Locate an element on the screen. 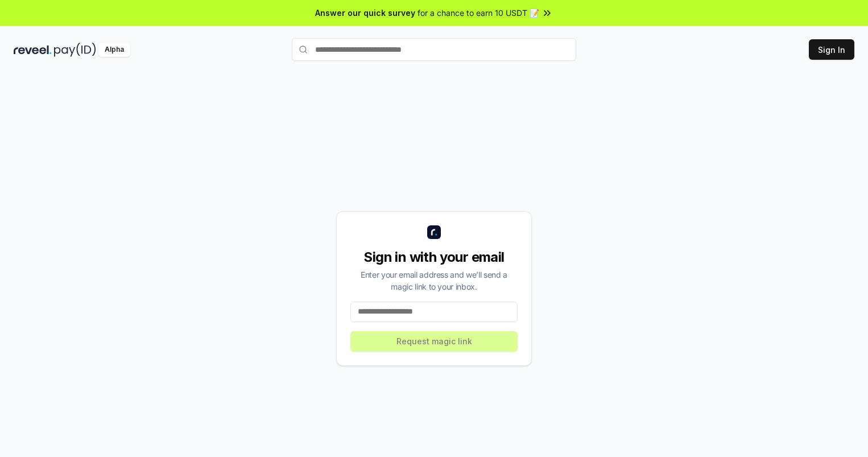 This screenshot has height=457, width=868. img: reveel_dark is located at coordinates (32, 50).